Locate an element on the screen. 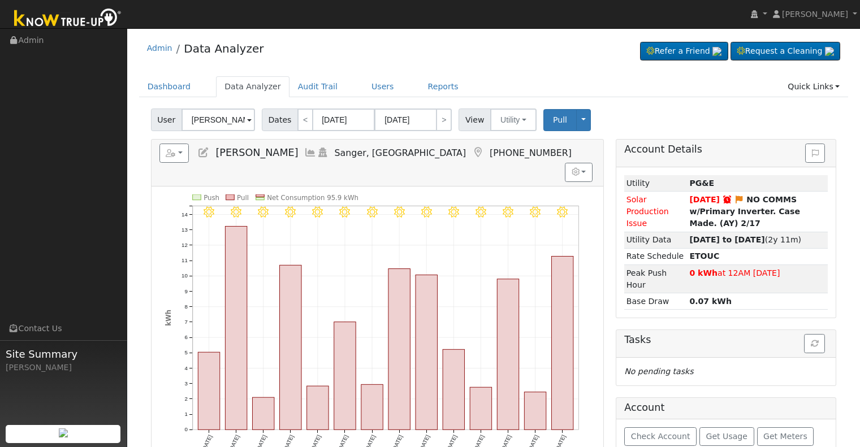 The image size is (860, 447). i: 7/20 - Clear is located at coordinates (317, 211).